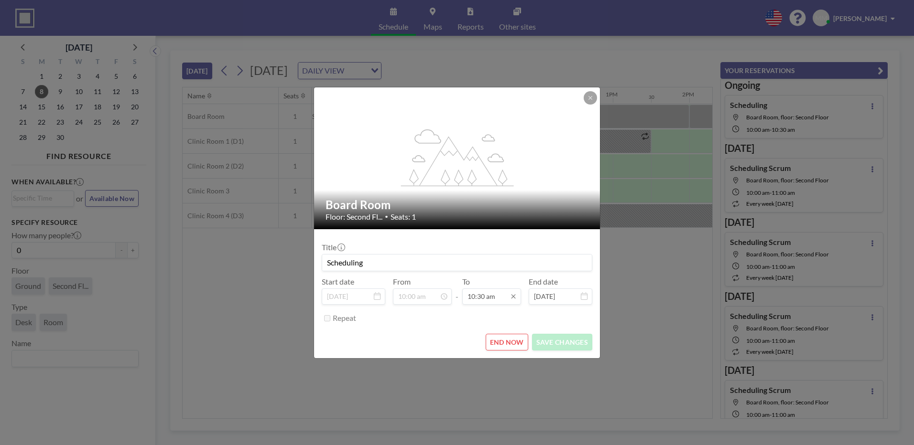 Image resolution: width=914 pixels, height=445 pixels. Describe the element at coordinates (562, 342) in the screenshot. I see `button: SAVE CHANGES` at that location.